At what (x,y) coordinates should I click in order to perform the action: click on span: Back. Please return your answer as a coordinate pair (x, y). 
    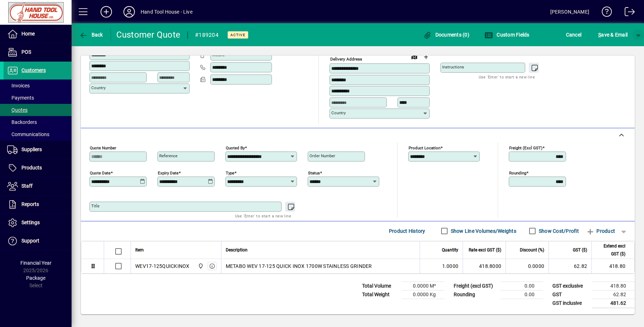
    Looking at the image, I should click on (91, 35).